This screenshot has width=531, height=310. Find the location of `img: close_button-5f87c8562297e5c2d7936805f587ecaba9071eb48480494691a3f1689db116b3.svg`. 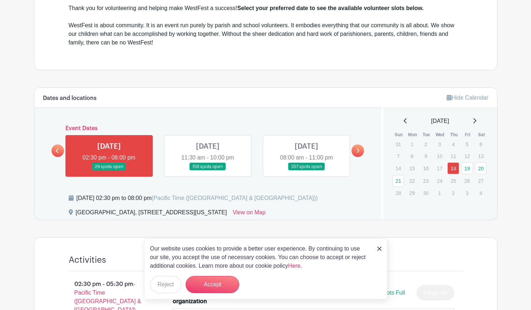

img: close_button-5f87c8562297e5c2d7936805f587ecaba9071eb48480494691a3f1689db116b3.svg is located at coordinates (380, 248).